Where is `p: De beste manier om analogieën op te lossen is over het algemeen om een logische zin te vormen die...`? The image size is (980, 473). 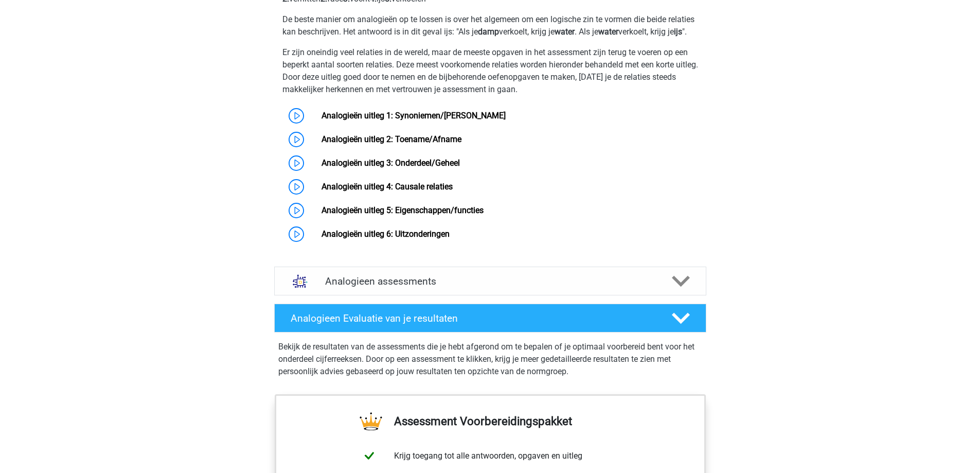 p: De beste manier om analogieën op te lossen is over het algemeen om een logische zin te vormen die... is located at coordinates (490, 26).